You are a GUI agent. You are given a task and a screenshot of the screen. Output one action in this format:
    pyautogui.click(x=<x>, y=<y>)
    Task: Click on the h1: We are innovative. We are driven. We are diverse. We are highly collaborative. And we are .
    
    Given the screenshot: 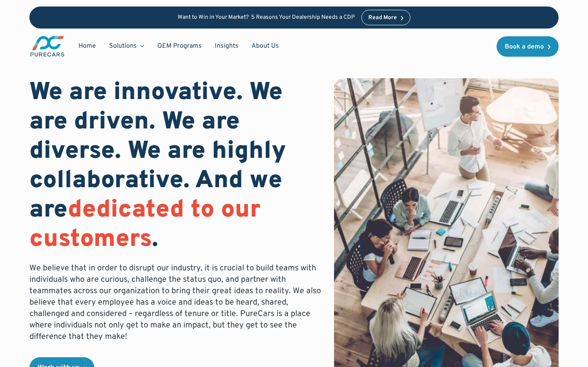 What is the action you would take?
    pyautogui.click(x=175, y=166)
    